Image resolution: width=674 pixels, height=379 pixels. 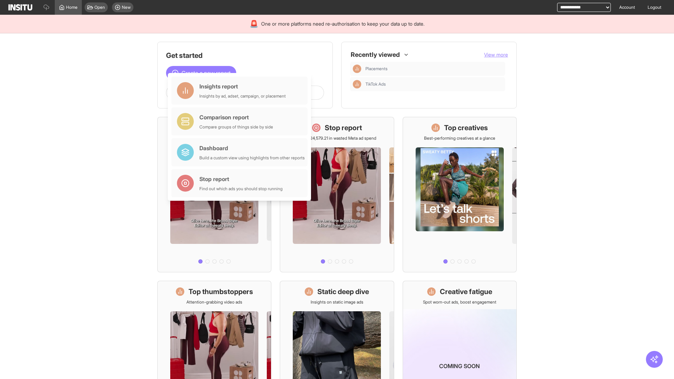 I want to click on div: Build a custom view using highlights from other reports, so click(x=252, y=158).